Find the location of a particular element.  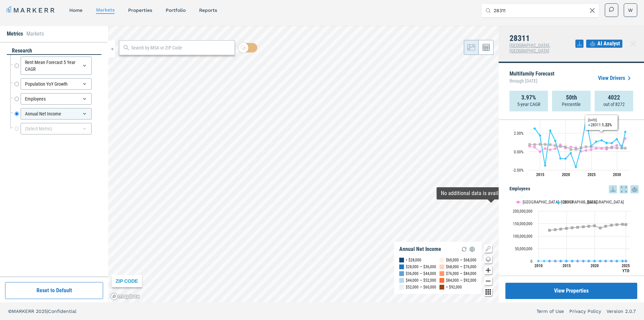

path: Tuesday, 14 Dec, 19:00, 10,222. 28311. is located at coordinates (545, 261).